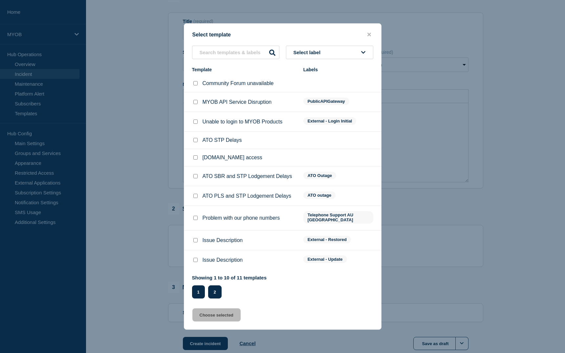 The image size is (565, 353). What do you see at coordinates (195, 140) in the screenshot?
I see `input: ATO STP Delays checkbox` at bounding box center [195, 140].